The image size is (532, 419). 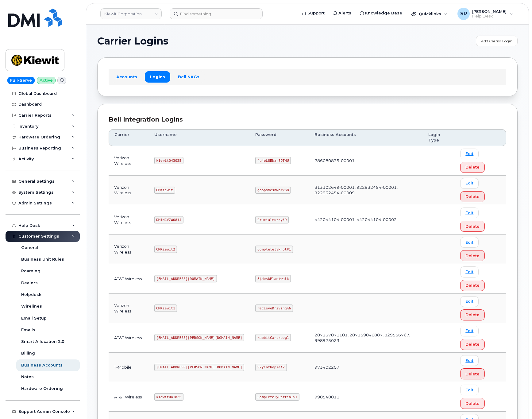 I want to click on td: 287237071101, 287259046887, 829556767, 998975023, so click(x=366, y=338).